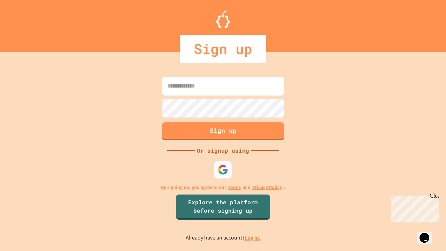 Image resolution: width=446 pixels, height=251 pixels. I want to click on div: Or signup using, so click(223, 151).